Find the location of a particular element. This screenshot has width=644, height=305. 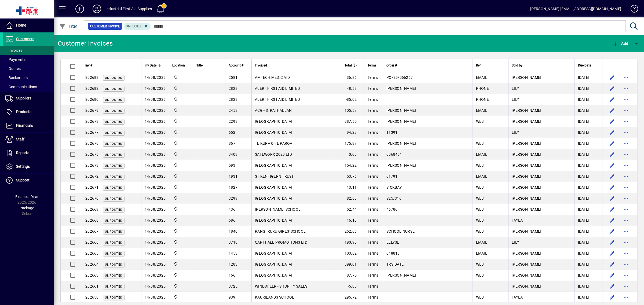

a: Quotes is located at coordinates (28, 68).